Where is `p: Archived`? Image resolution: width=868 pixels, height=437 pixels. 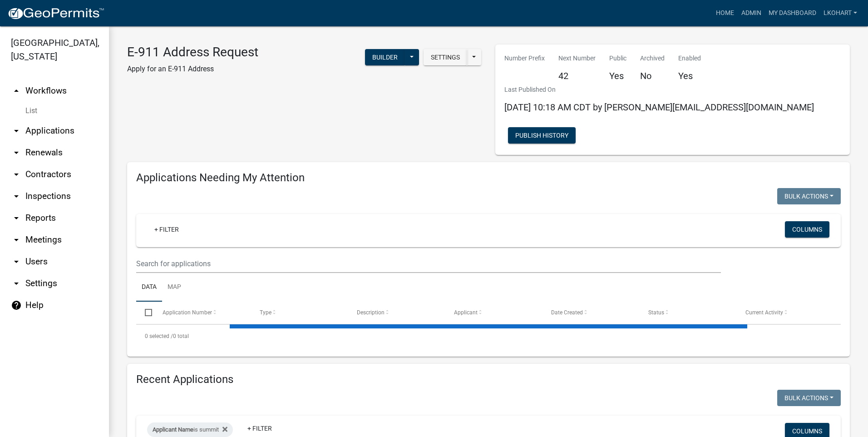 p: Archived is located at coordinates (652, 58).